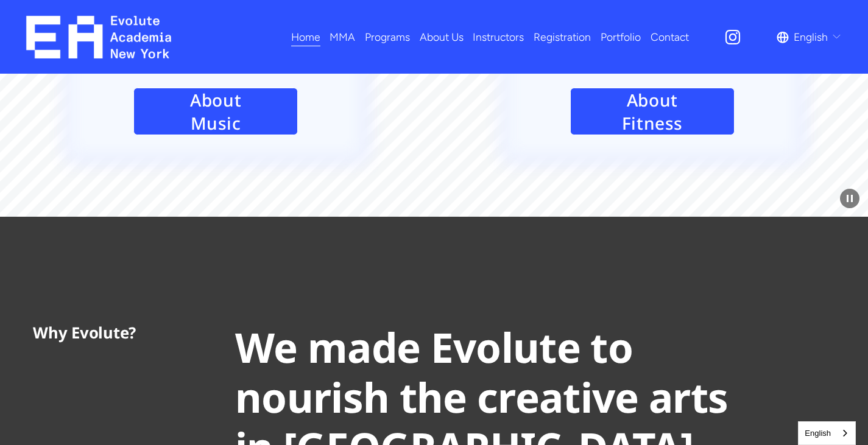  Describe the element at coordinates (306, 36) in the screenshot. I see `a: Home` at that location.